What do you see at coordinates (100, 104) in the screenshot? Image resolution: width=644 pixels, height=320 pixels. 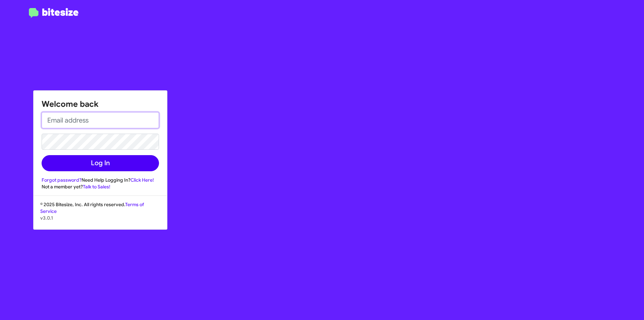 I see `h1: Welcome back` at bounding box center [100, 104].